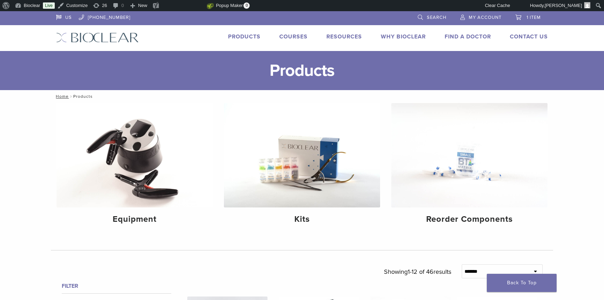  I want to click on h4: Filter, so click(116, 286).